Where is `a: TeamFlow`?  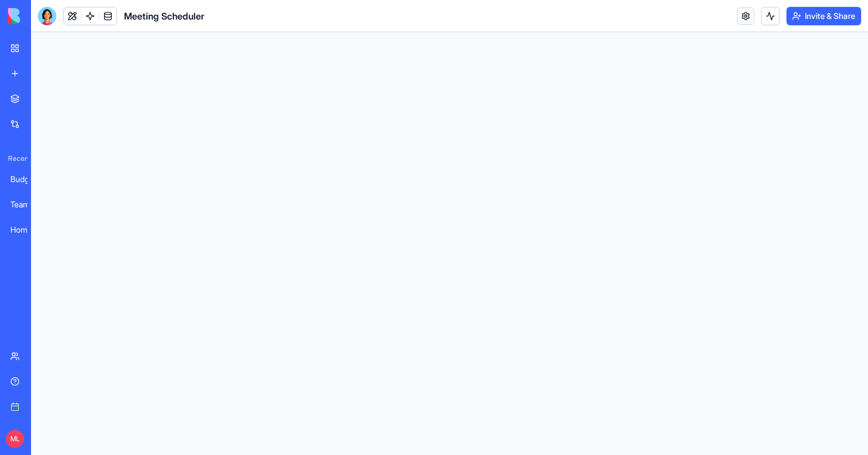 a: TeamFlow is located at coordinates (27, 204).